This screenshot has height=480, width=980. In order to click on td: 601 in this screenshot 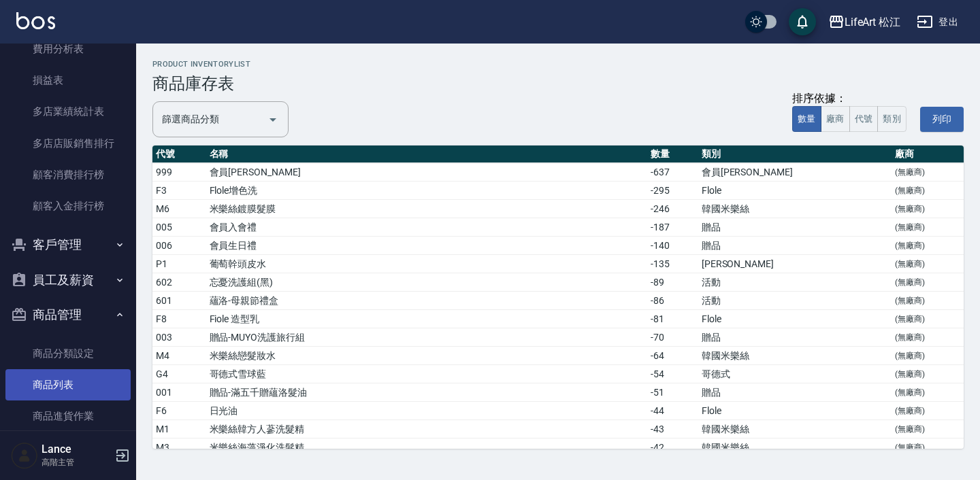, I will do `click(179, 301)`.